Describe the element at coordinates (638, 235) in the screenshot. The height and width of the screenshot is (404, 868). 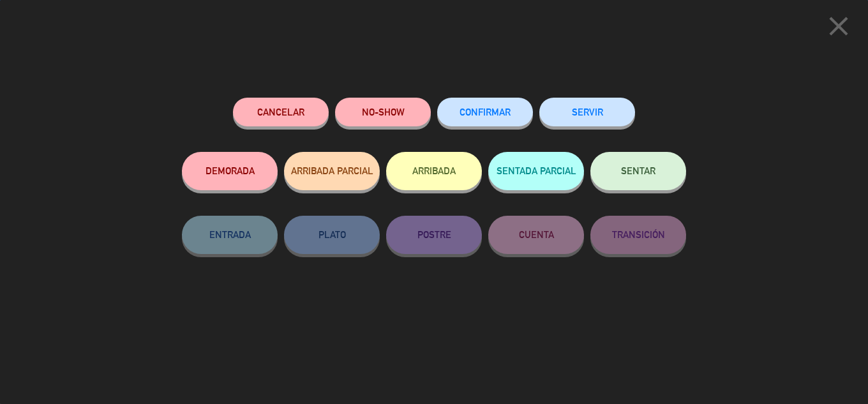
I see `button: TRANSICIÓN` at that location.